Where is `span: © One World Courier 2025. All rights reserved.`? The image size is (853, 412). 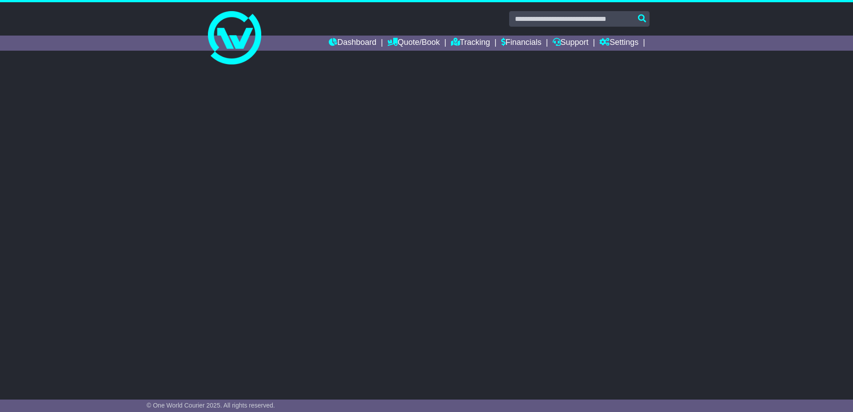 span: © One World Courier 2025. All rights reserved. is located at coordinates (211, 405).